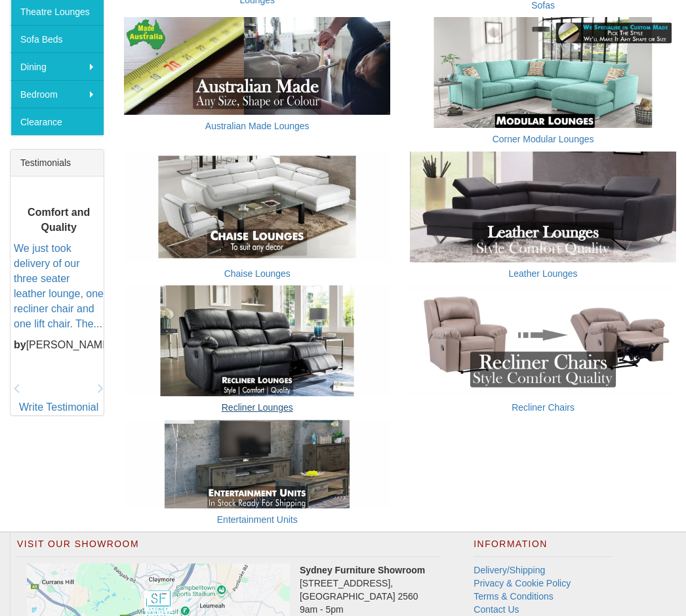 The width and height of the screenshot is (686, 616). What do you see at coordinates (257, 520) in the screenshot?
I see `a: Entertainment Units` at bounding box center [257, 520].